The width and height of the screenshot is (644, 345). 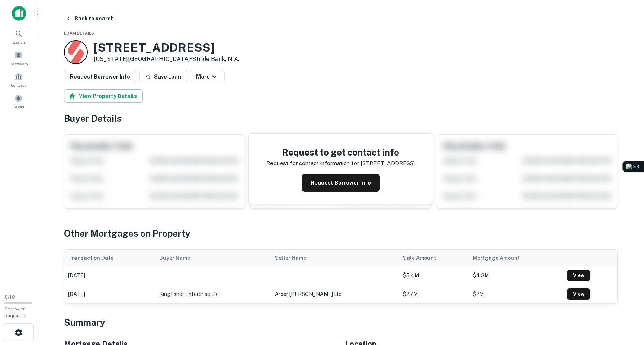 I want to click on button: Back to search, so click(x=89, y=19).